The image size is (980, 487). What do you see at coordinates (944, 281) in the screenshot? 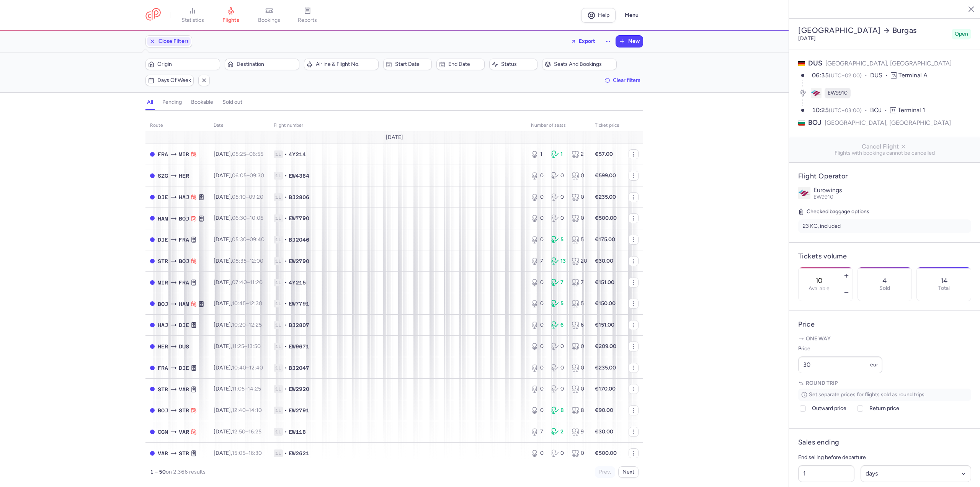
I see `p: 14` at bounding box center [944, 281].